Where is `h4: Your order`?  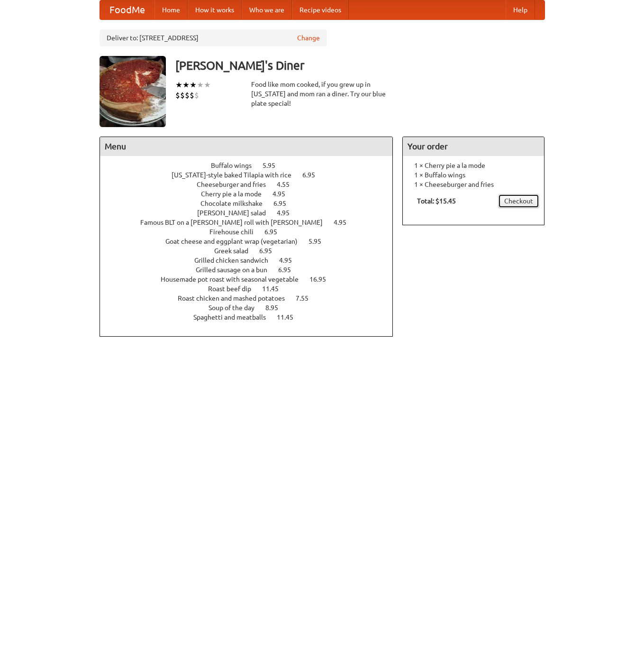
h4: Your order is located at coordinates (473, 146).